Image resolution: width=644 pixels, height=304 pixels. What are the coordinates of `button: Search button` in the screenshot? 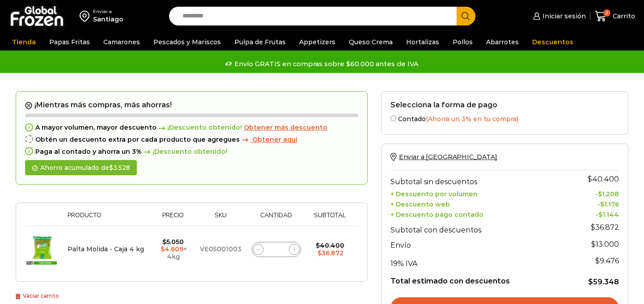 It's located at (466, 16).